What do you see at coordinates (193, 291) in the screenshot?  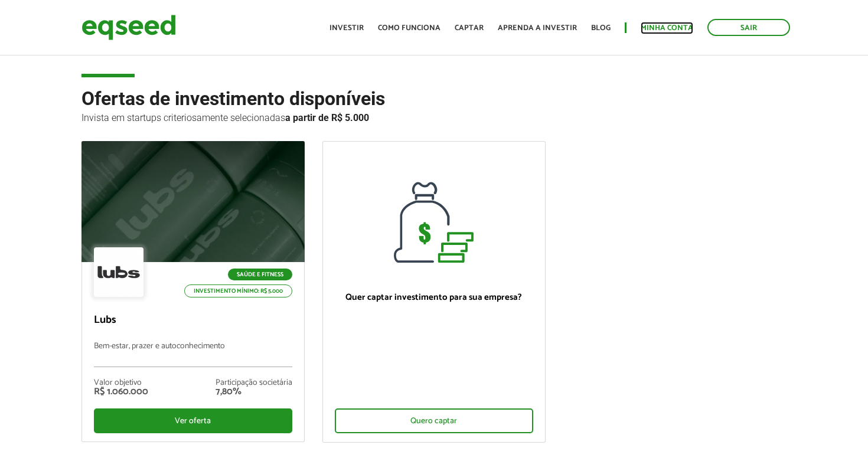 I see `a: Saúde e Fitness Investimento mínimo: R$ 5.000 Lubs Bem-estar, prazer e autoconhecimento Valor obj...` at bounding box center [193, 291].